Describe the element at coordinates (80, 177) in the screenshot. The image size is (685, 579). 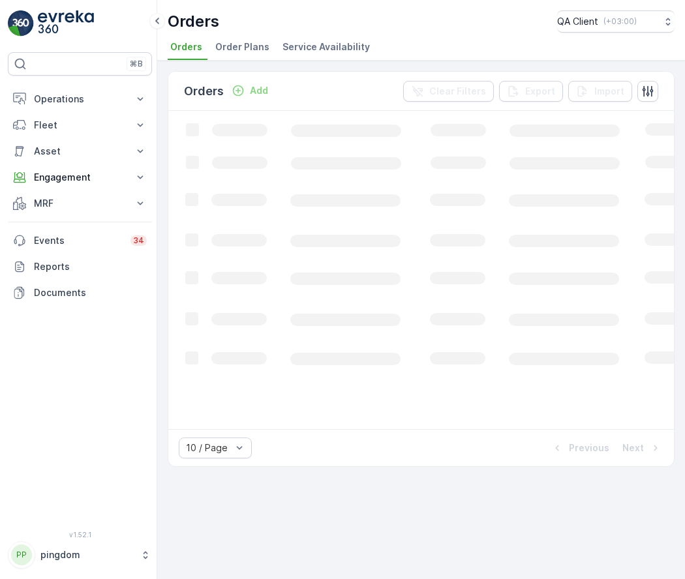
I see `p: Engagement` at that location.